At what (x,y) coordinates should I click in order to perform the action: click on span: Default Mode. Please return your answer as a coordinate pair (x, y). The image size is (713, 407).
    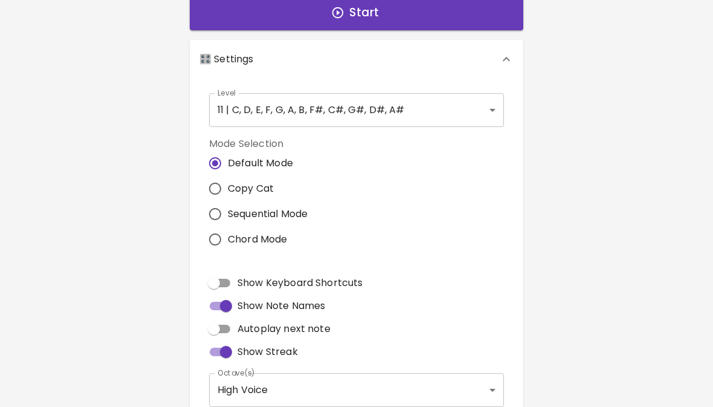
    Looking at the image, I should click on (260, 163).